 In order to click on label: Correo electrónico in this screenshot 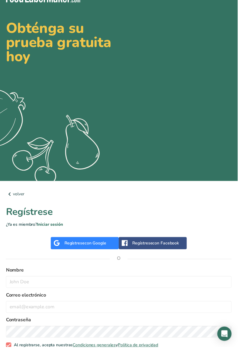, I will do `click(120, 299)`.